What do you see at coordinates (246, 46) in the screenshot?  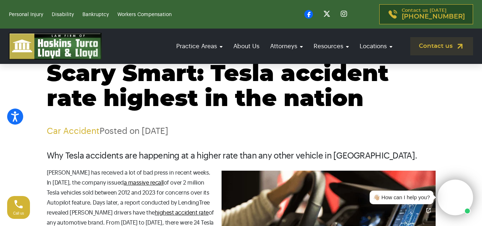 I see `a: About Us` at bounding box center [246, 46].